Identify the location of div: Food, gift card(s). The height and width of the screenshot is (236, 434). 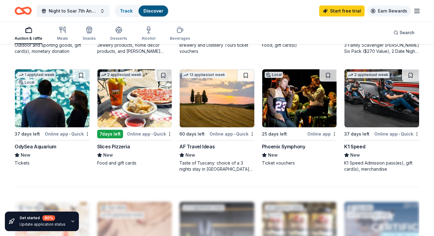
(300, 45).